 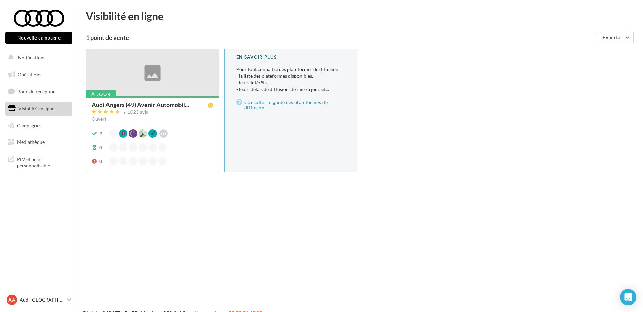 What do you see at coordinates (291, 90) in the screenshot?
I see `li: - leurs délais de diffusion, de mise à jour, etc.` at bounding box center [291, 90].